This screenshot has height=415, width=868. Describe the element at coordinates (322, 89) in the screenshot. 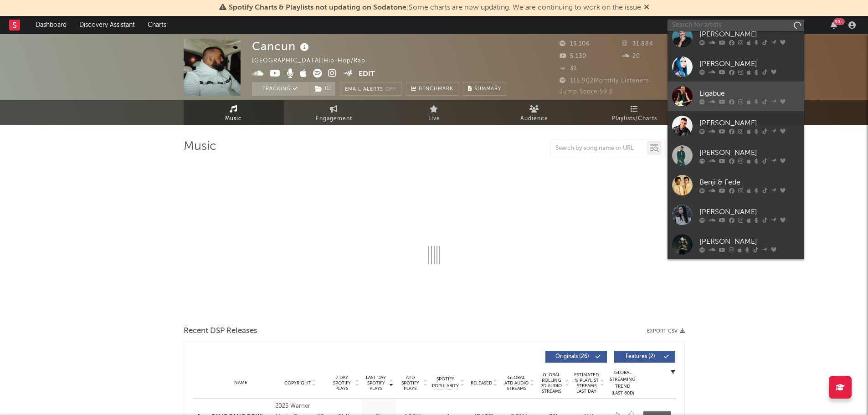

I see `span: ( 1 )` at that location.